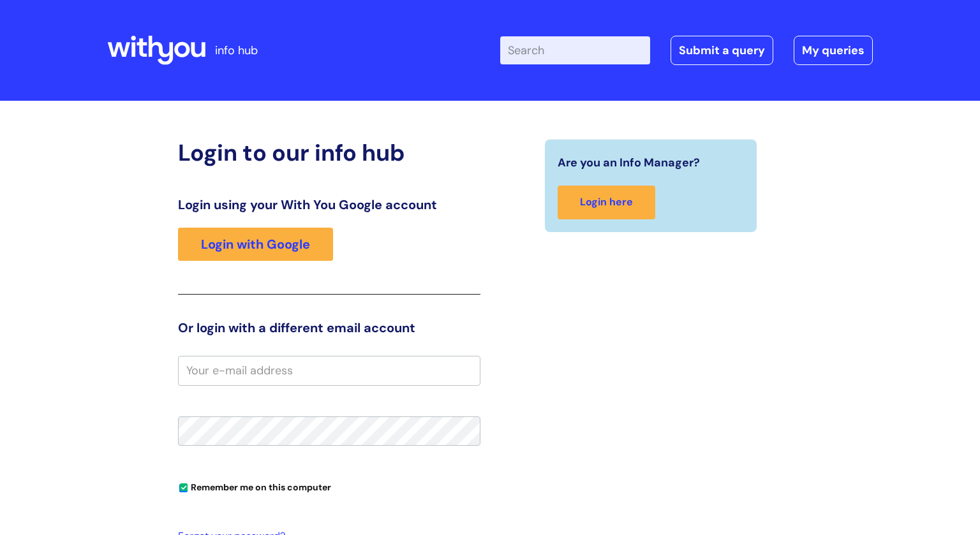 The image size is (980, 535). Describe the element at coordinates (236, 51) in the screenshot. I see `p: info hub` at that location.